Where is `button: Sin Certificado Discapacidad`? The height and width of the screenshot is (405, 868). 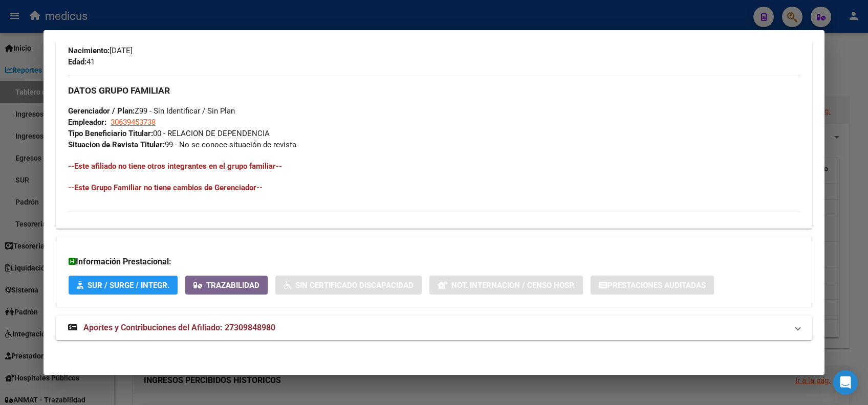
button: Sin Certificado Discapacidad is located at coordinates (348, 285).